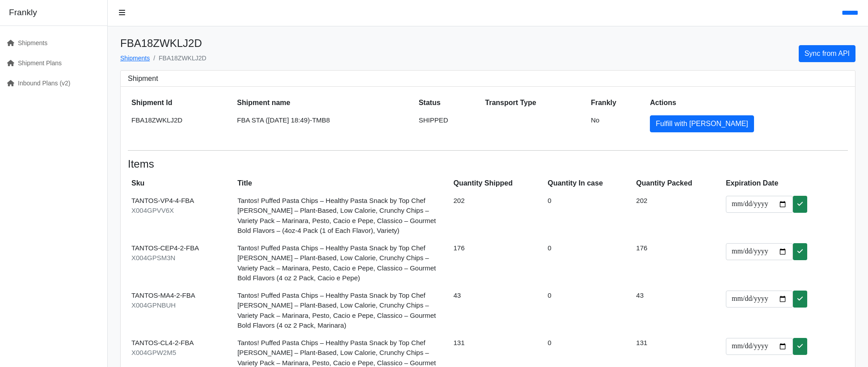 This screenshot has height=367, width=868. Describe the element at coordinates (488, 164) in the screenshot. I see `h4: Items` at that location.